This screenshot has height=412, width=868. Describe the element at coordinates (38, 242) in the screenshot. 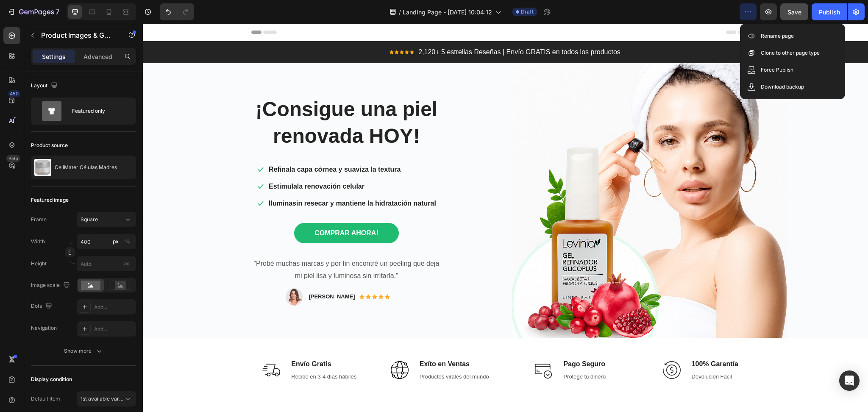

I see `label: Width` at that location.